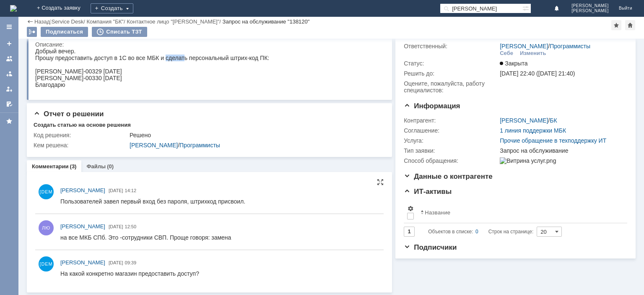 The image size is (644, 295). Describe the element at coordinates (450, 63) in the screenshot. I see `div: Статус:` at that location.